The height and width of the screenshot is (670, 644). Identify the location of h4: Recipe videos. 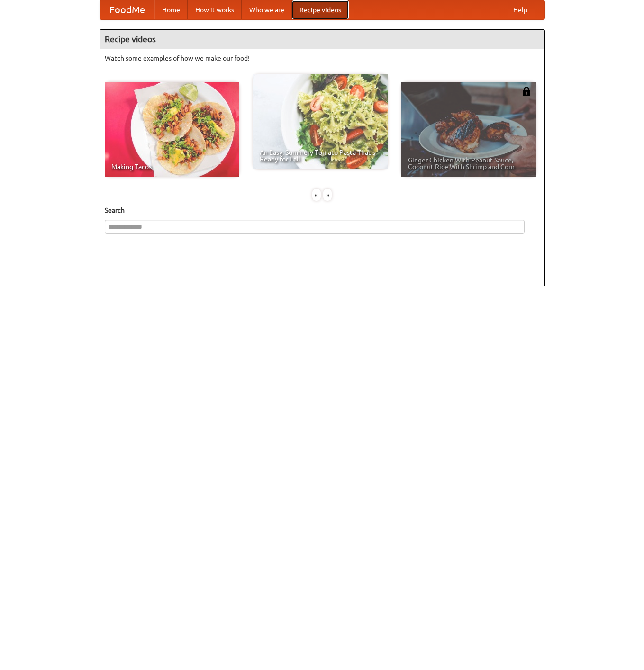
(322, 39).